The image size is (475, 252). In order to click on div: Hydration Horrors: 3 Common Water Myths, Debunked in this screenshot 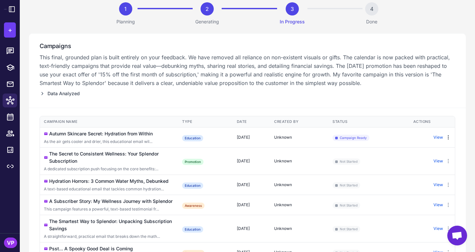, I will do `click(109, 181)`.